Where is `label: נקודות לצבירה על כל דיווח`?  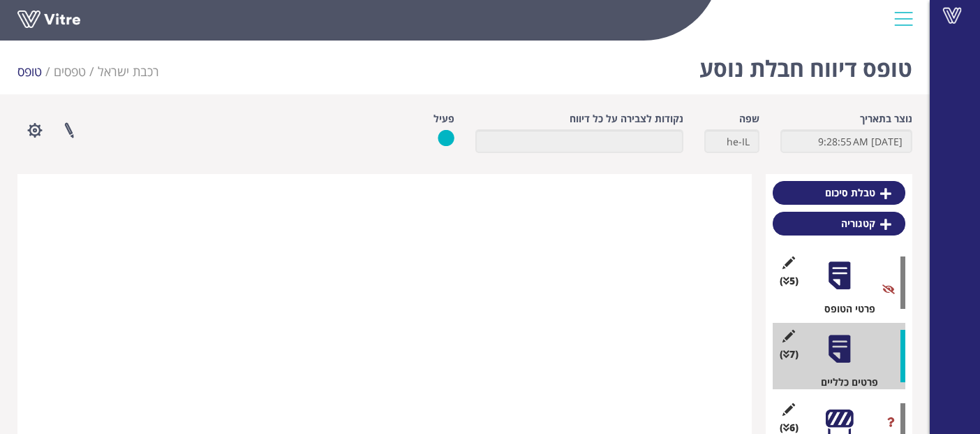 label: נקודות לצבירה על כל דיווח is located at coordinates (626, 119).